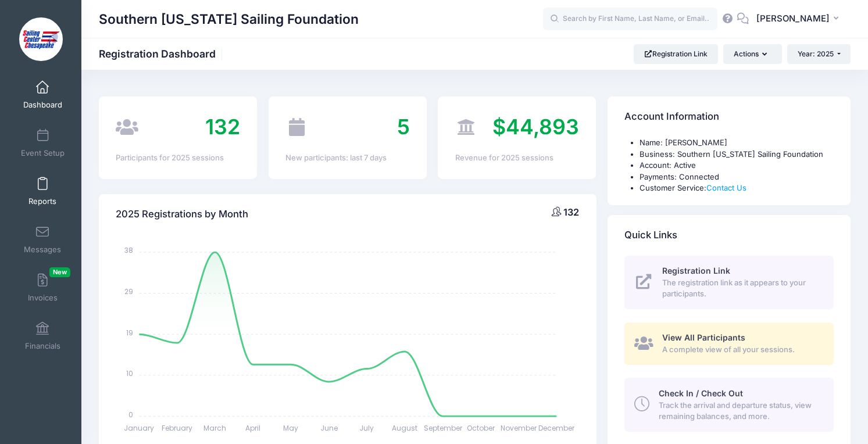  Describe the element at coordinates (130, 332) in the screenshot. I see `tspan: 19` at that location.